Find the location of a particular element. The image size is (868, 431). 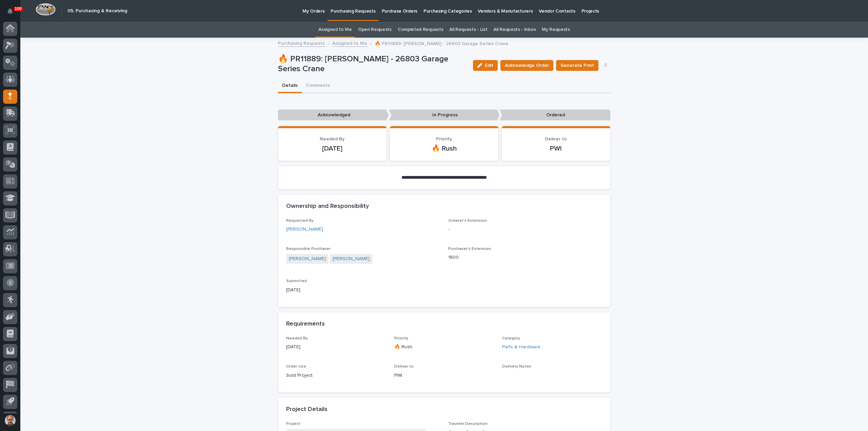

p: Ordered is located at coordinates (555, 115).